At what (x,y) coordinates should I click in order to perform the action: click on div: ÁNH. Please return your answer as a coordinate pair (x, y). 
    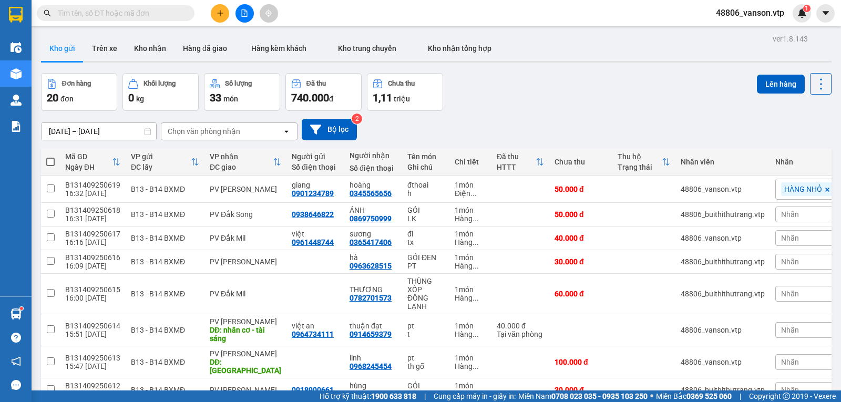
    Looking at the image, I should click on (373, 210).